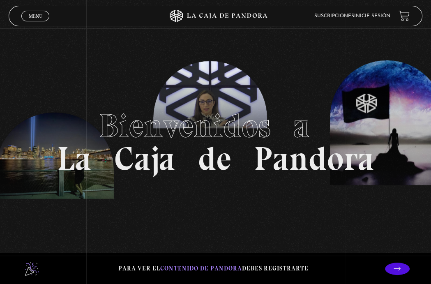 The width and height of the screenshot is (431, 284). I want to click on span: Cerrar, so click(35, 23).